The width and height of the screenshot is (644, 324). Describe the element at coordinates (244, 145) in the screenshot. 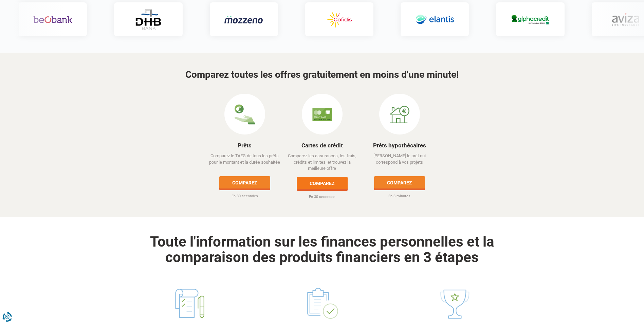

I see `a: Prêts` at that location.